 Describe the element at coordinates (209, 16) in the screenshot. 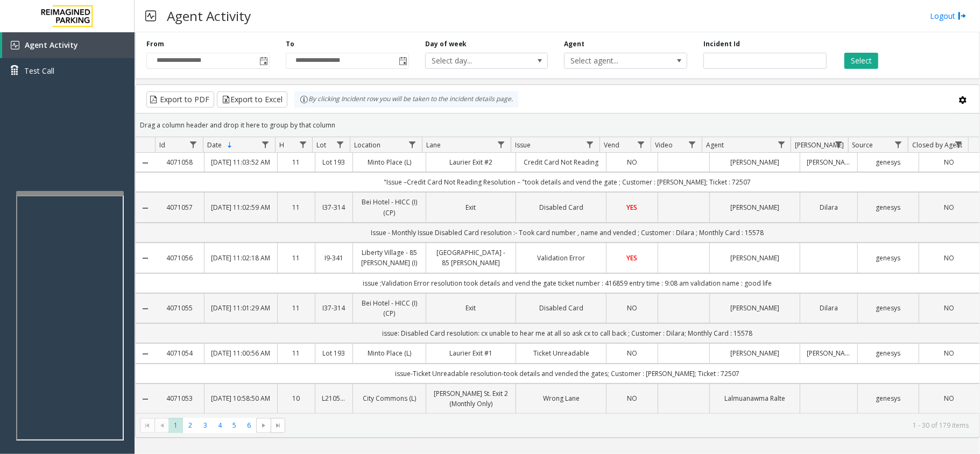

I see `h3: Agent Activity` at that location.